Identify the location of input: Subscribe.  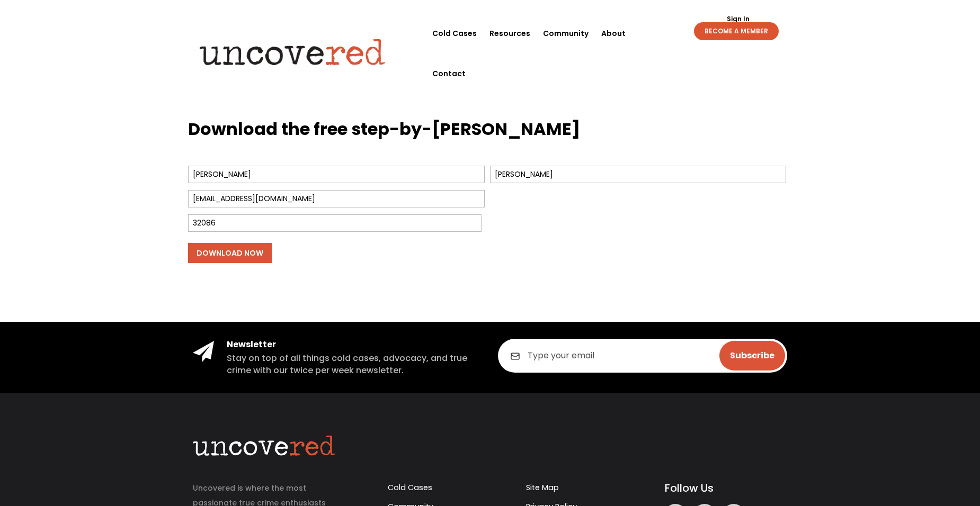
(752, 356).